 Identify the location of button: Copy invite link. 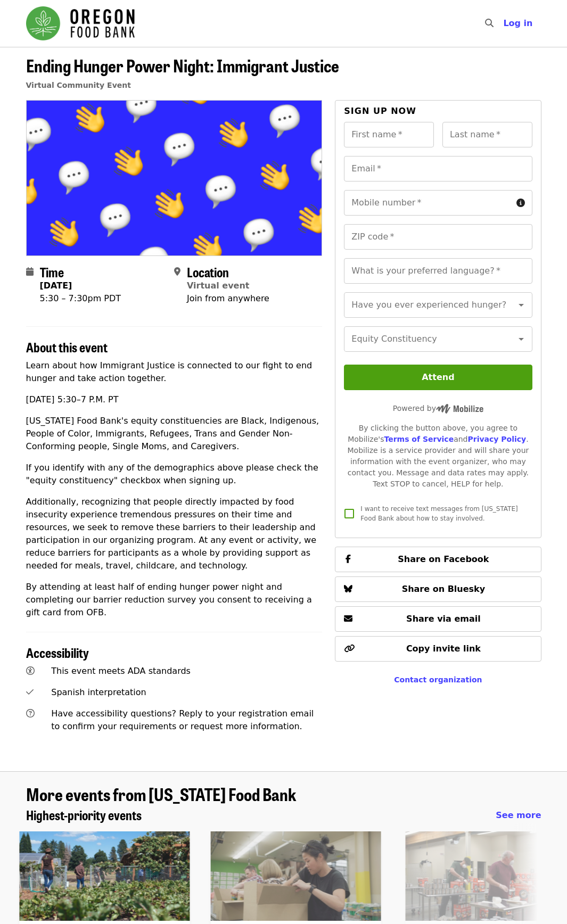
(438, 649).